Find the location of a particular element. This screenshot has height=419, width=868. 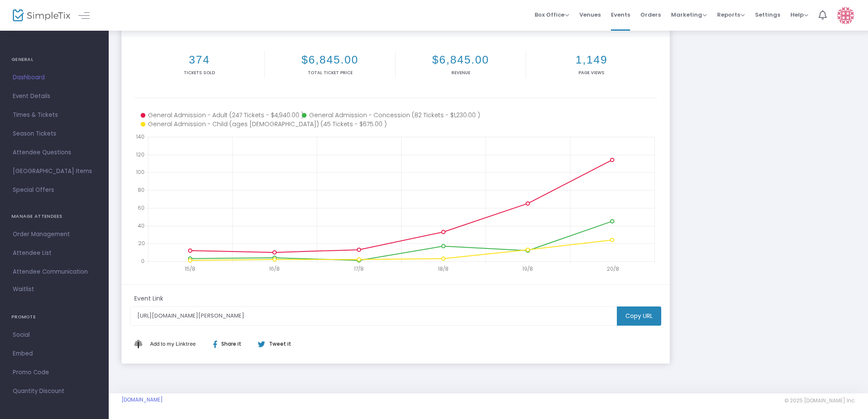

span: Times & Tickets is located at coordinates (54, 115).